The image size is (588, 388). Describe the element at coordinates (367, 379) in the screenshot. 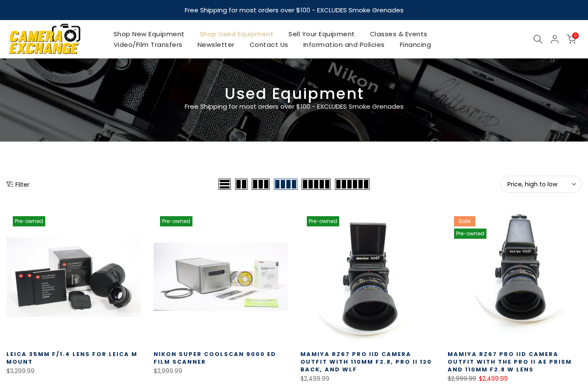

I see `div: $2,499.99` at that location.